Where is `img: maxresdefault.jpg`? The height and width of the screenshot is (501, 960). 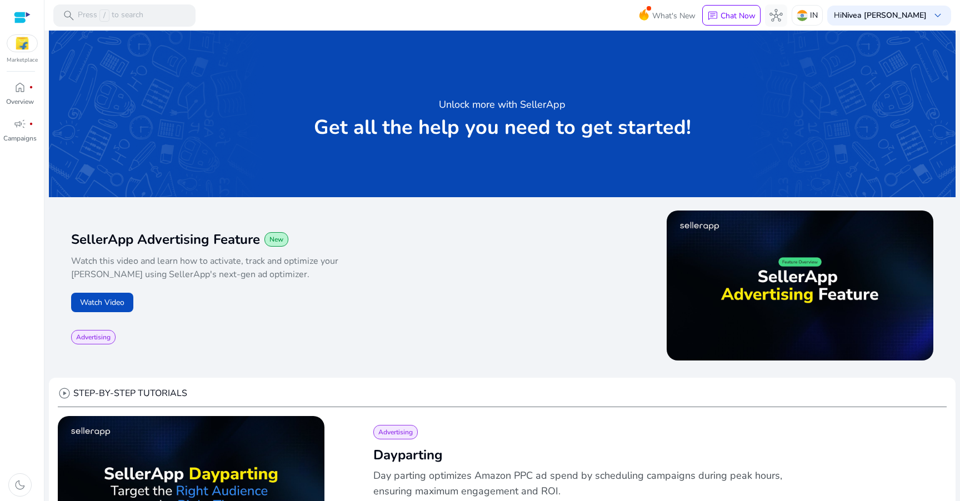 img: maxresdefault.jpg is located at coordinates (800, 286).